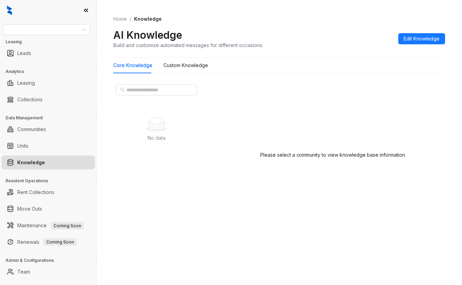  What do you see at coordinates (48, 53) in the screenshot?
I see `li: Leads` at bounding box center [48, 53].